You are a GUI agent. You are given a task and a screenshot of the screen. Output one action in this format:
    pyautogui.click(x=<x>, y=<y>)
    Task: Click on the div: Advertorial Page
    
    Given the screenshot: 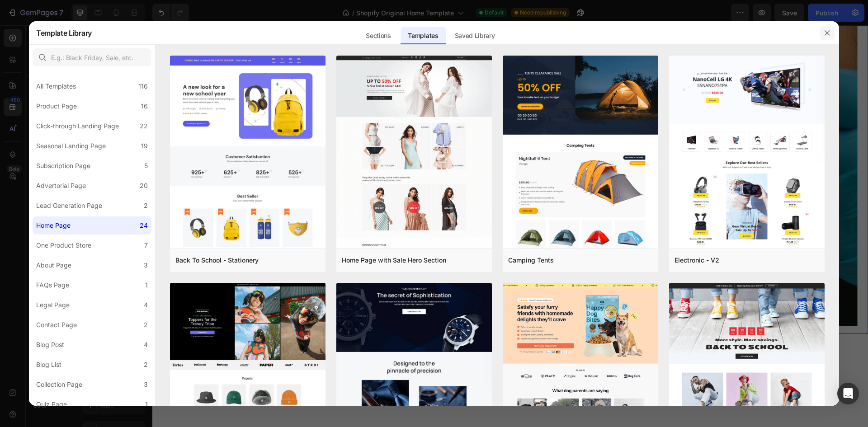 What is the action you would take?
    pyautogui.click(x=61, y=186)
    